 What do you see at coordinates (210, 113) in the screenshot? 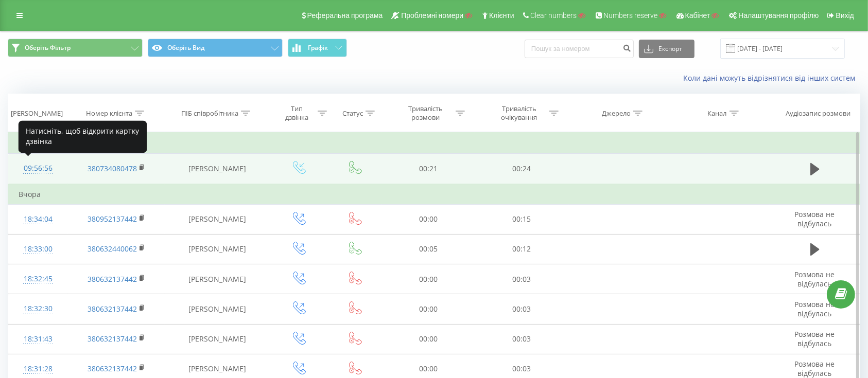
I see `div: ПІБ співробітника` at bounding box center [210, 113].